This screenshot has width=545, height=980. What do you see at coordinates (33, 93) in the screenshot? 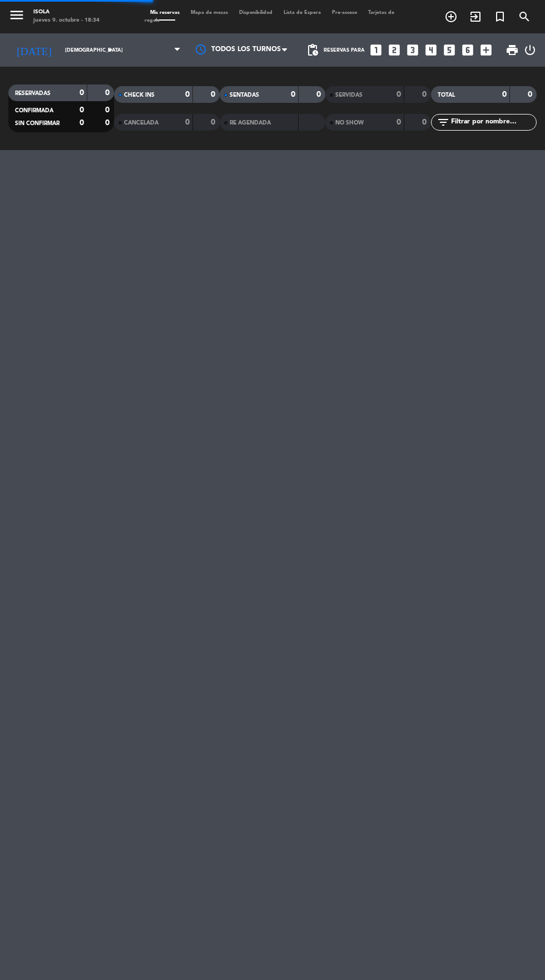
I see `span: RESERVADAS` at bounding box center [33, 93].